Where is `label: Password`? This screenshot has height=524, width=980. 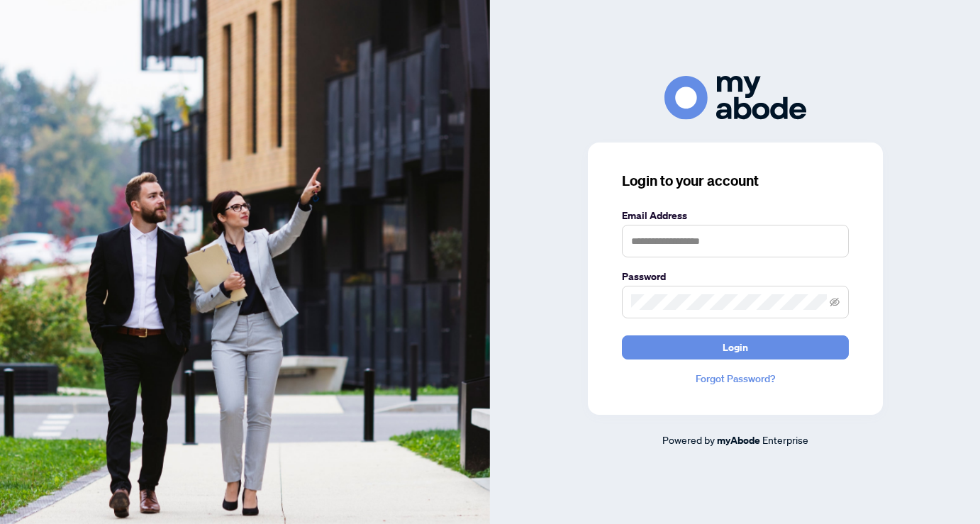 label: Password is located at coordinates (735, 277).